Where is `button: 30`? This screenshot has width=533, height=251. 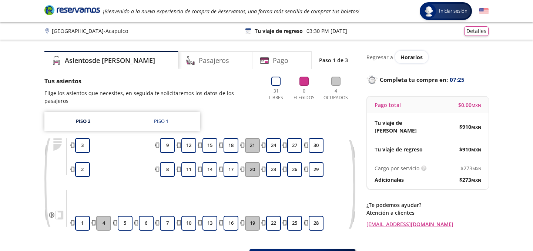 button: 30 is located at coordinates (316, 146).